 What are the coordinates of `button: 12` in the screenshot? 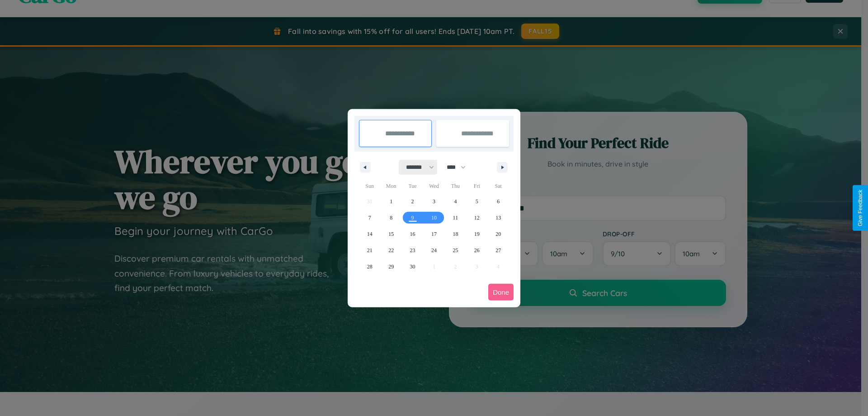 It's located at (477, 217).